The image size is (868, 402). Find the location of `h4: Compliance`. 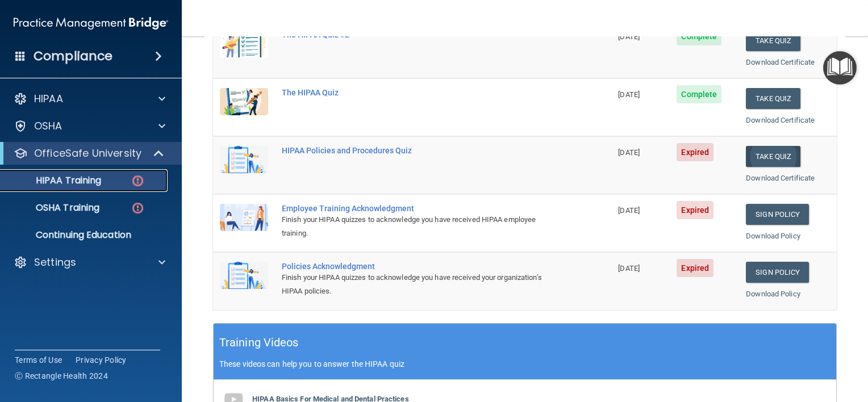

h4: Compliance is located at coordinates (73, 57).